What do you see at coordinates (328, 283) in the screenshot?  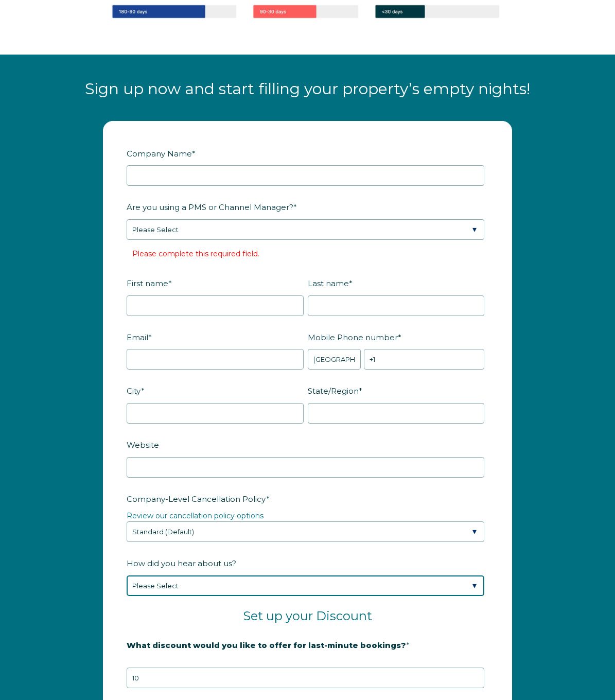 I see `span: Last name` at bounding box center [328, 283].